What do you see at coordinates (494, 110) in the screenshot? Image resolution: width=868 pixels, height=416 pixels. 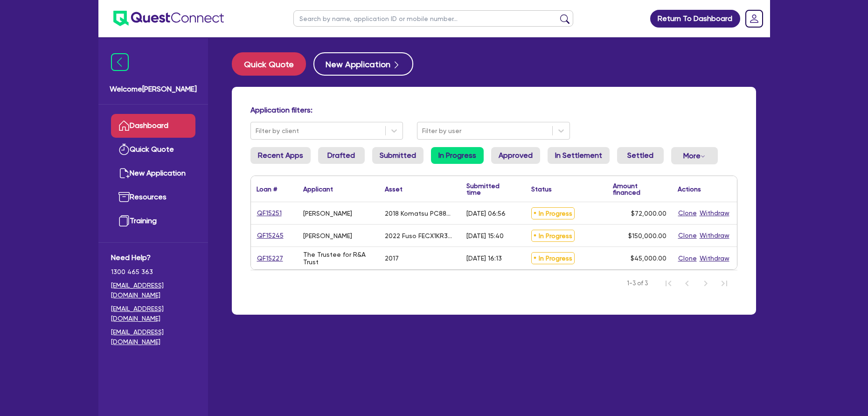 I see `h4: Application filters:` at bounding box center [494, 110].